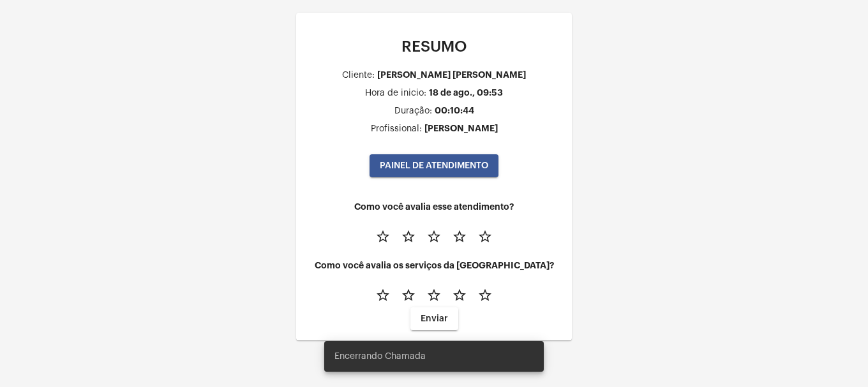 This screenshot has height=387, width=868. What do you see at coordinates (395, 93) in the screenshot?
I see `div: Hora de inicio:` at bounding box center [395, 93].